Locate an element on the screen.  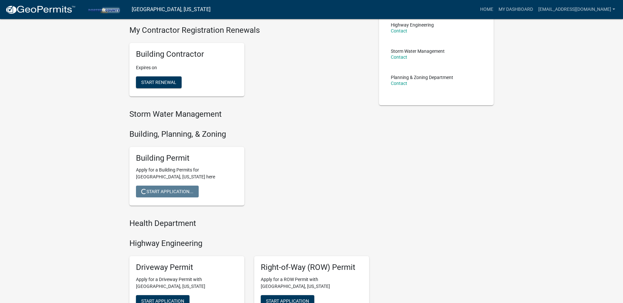
span: Start Application... is located at coordinates (167, 192).